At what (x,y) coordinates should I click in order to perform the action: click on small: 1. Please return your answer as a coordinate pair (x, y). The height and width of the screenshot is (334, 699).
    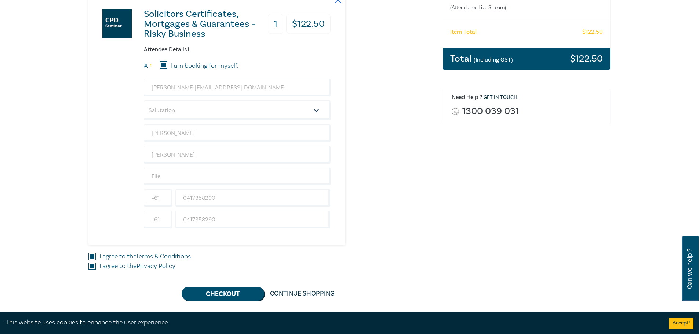
    Looking at the image, I should click on (151, 66).